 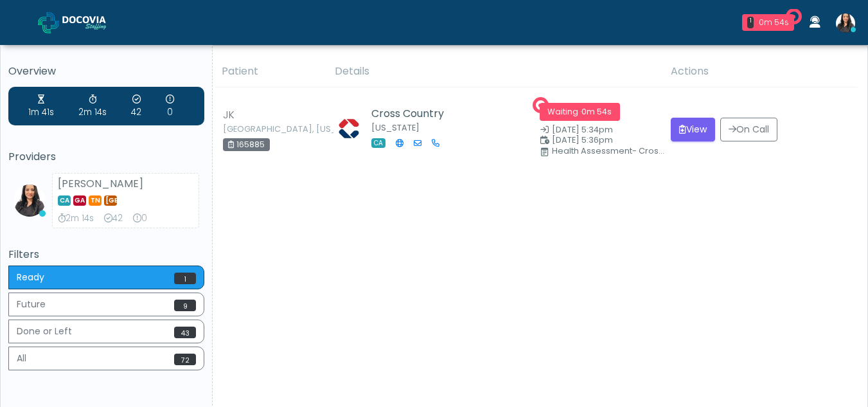 What do you see at coordinates (185, 332) in the screenshot?
I see `span: 43` at bounding box center [185, 332].